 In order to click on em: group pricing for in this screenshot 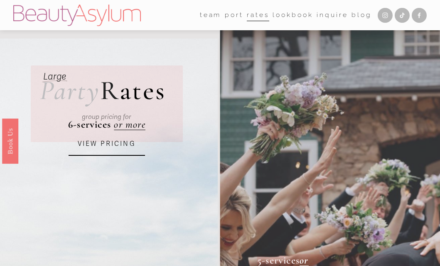, I will do `click(106, 117)`.